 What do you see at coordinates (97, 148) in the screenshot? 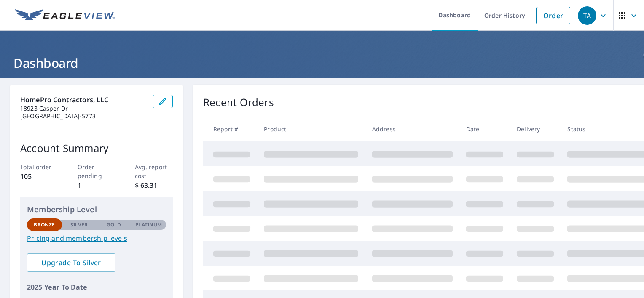
I see `p: Account Summary` at bounding box center [97, 148].